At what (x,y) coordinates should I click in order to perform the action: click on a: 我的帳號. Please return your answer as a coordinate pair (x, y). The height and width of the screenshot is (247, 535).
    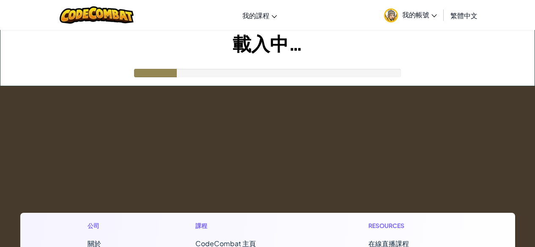
    Looking at the image, I should click on (410, 15).